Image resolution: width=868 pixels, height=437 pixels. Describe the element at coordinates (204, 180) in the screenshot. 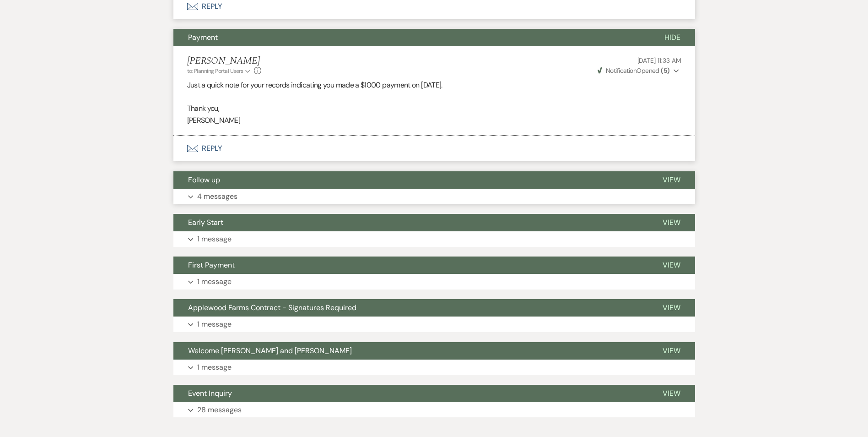

I see `span: Follow up` at that location.